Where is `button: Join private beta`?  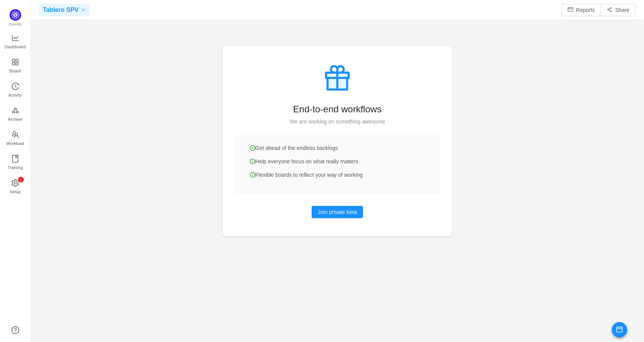 button: Join private beta is located at coordinates (337, 212).